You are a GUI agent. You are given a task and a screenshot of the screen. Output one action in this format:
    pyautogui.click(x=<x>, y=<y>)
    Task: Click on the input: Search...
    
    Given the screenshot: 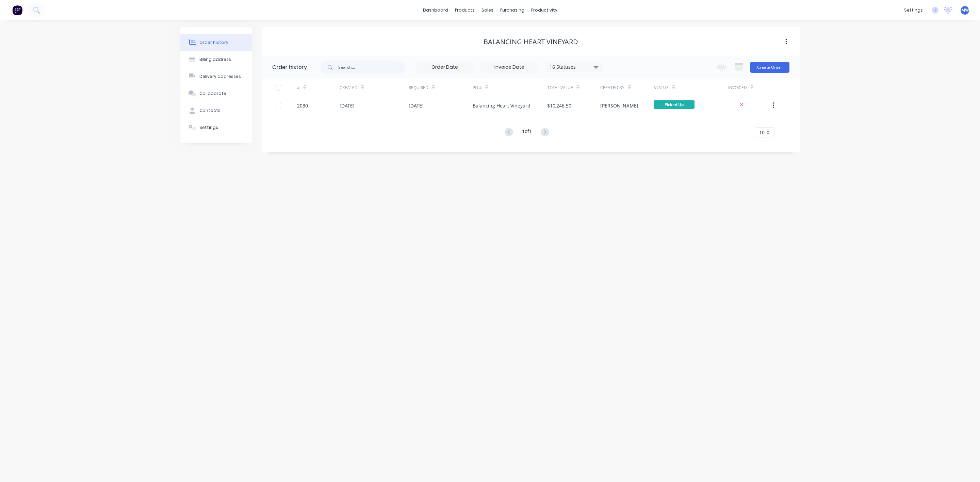 What is the action you would take?
    pyautogui.click(x=372, y=67)
    